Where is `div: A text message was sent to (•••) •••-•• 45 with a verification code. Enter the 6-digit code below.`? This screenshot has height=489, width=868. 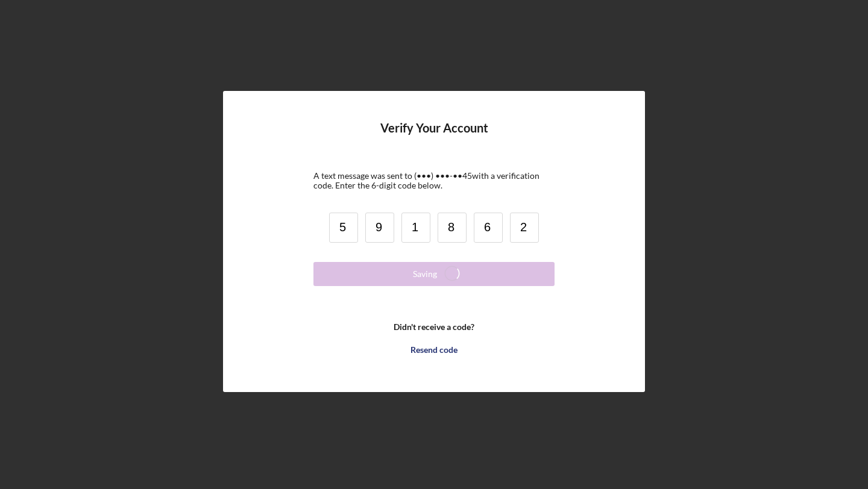
div: A text message was sent to (•••) •••-•• 45 with a verification code. Enter the 6-digit code below. is located at coordinates (434, 181).